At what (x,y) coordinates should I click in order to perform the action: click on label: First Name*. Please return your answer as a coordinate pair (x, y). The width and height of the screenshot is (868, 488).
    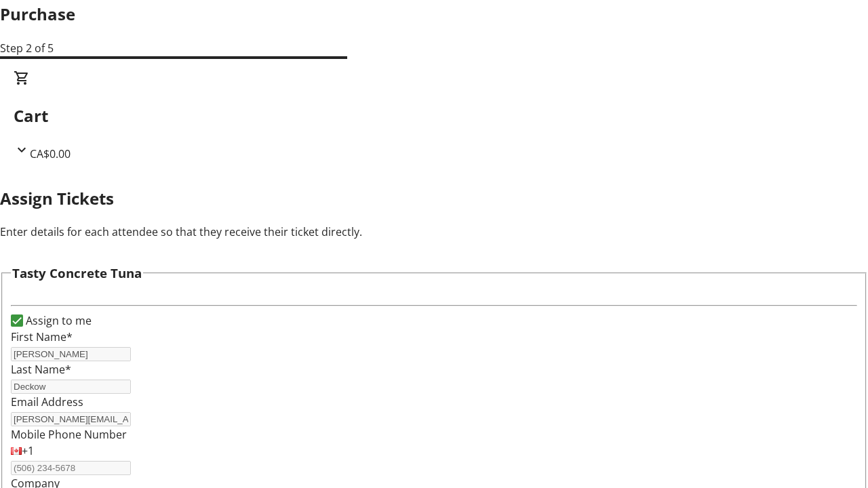
    Looking at the image, I should click on (41, 337).